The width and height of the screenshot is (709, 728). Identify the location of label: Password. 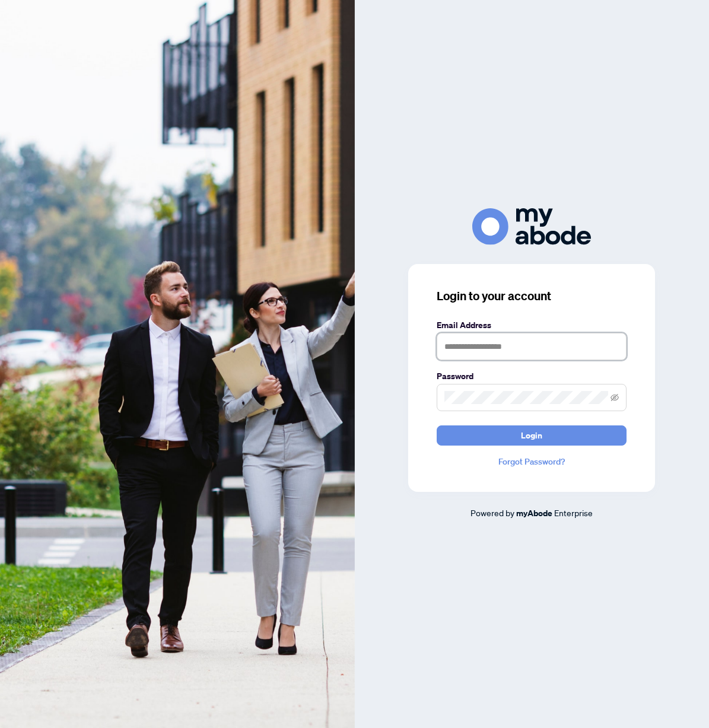
(532, 376).